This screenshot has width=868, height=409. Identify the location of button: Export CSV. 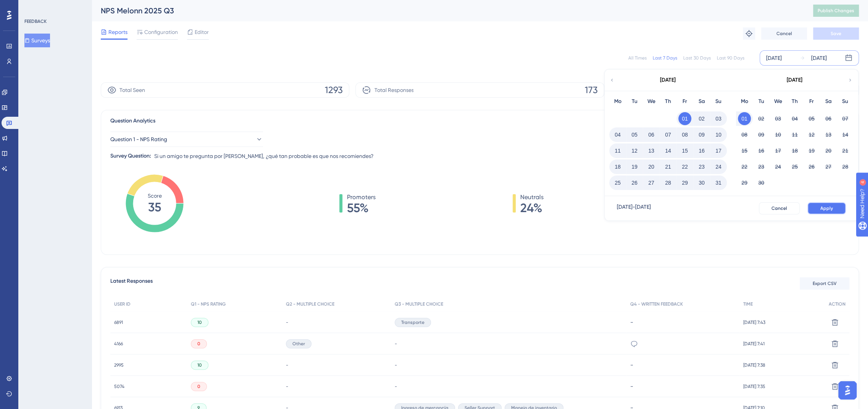
(825, 284).